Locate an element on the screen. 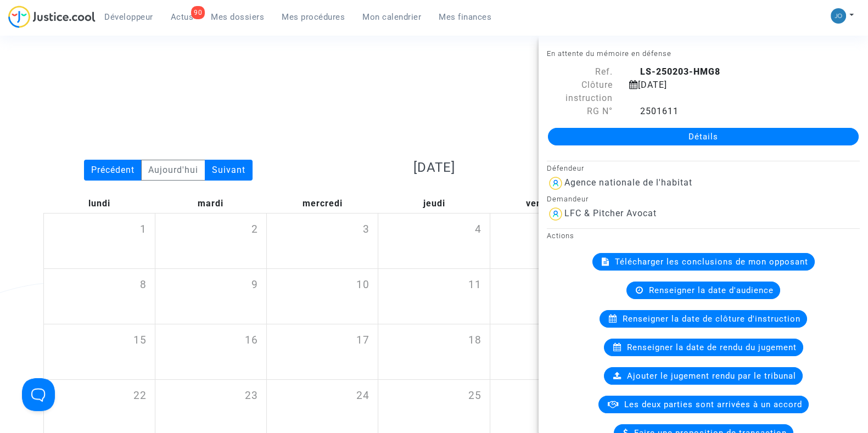  span: 16 is located at coordinates (251, 340).